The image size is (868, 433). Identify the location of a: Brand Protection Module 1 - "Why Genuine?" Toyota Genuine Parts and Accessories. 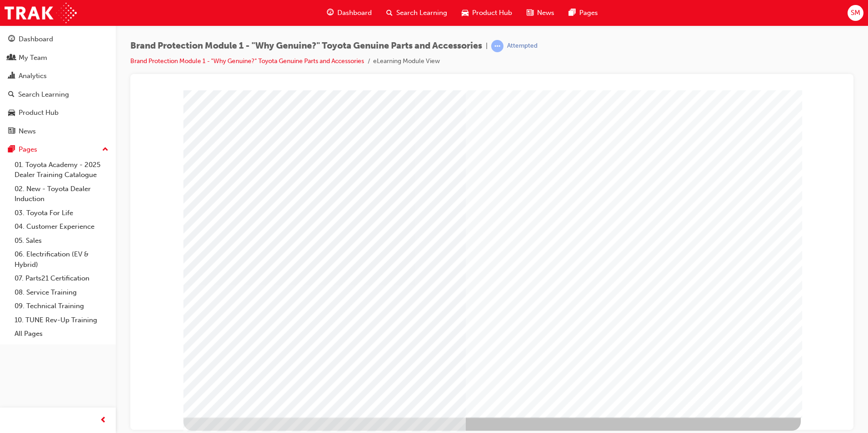
(247, 61).